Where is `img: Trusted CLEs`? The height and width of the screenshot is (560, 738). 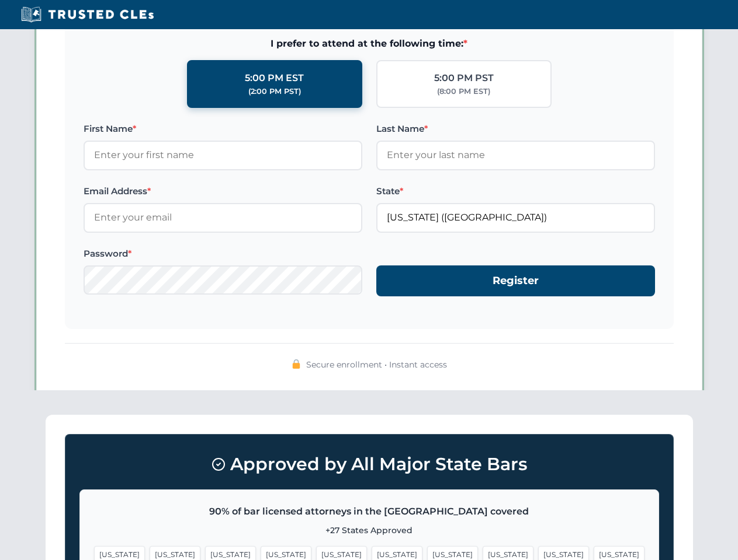 img: Trusted CLEs is located at coordinates (87, 14).